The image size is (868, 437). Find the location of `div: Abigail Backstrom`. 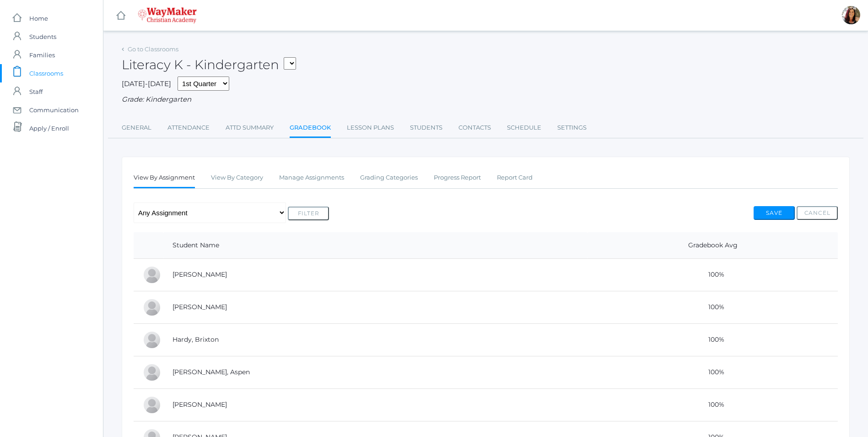

div: Abigail Backstrom is located at coordinates (152, 275).